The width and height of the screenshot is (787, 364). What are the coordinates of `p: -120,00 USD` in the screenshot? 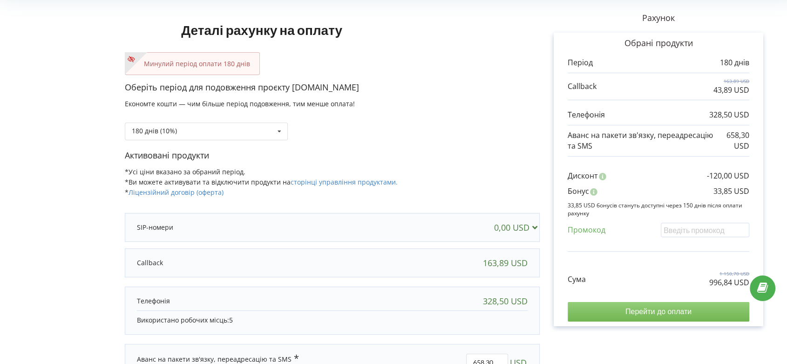 It's located at (728, 176).